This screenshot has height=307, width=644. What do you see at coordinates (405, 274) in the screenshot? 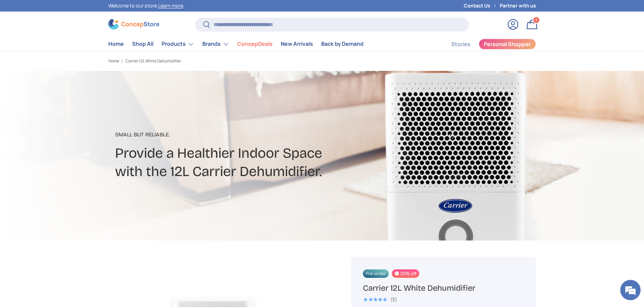
I see `span: 20% off` at bounding box center [405, 274].